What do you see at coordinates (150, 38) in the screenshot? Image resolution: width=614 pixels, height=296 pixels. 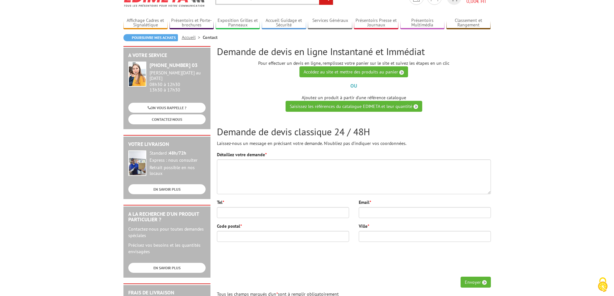 I see `a: Poursuivre mes achats` at bounding box center [150, 38].